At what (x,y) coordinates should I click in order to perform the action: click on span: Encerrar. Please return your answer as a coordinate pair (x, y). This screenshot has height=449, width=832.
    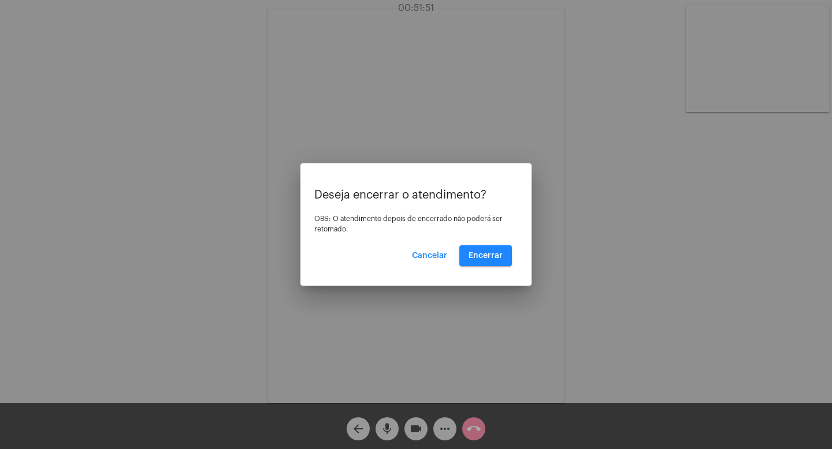
    Looking at the image, I should click on (485, 256).